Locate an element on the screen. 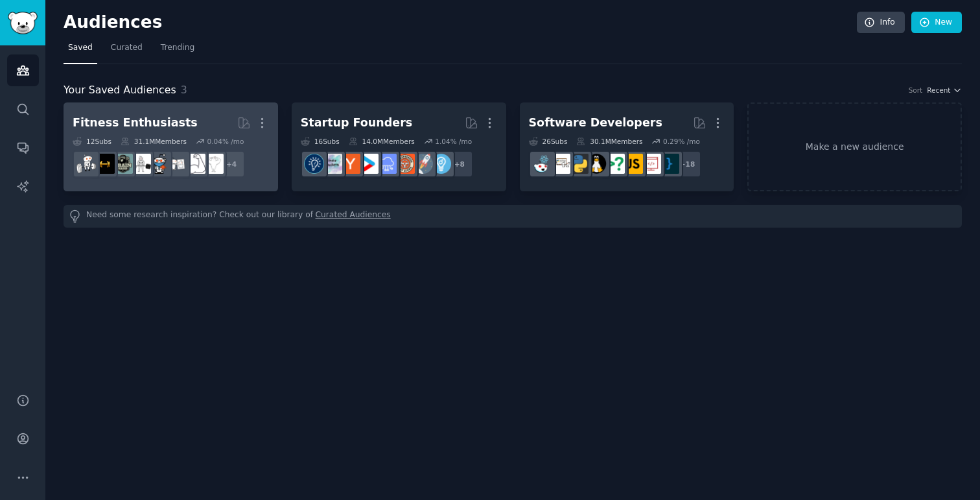  img: EntrepreneurRideAlong is located at coordinates (404, 163).